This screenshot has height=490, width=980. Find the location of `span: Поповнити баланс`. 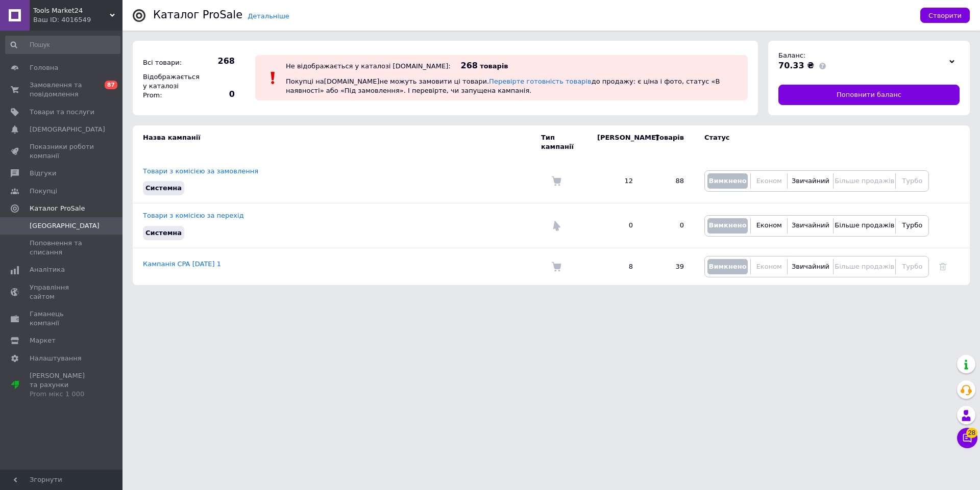

span: Поповнити баланс is located at coordinates (869, 95).